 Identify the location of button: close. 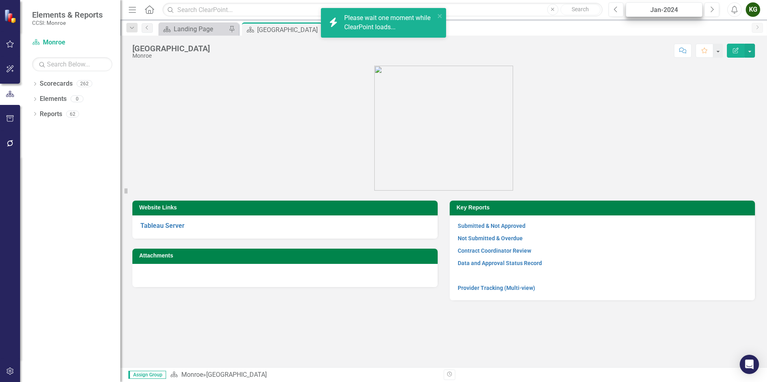
(440, 16).